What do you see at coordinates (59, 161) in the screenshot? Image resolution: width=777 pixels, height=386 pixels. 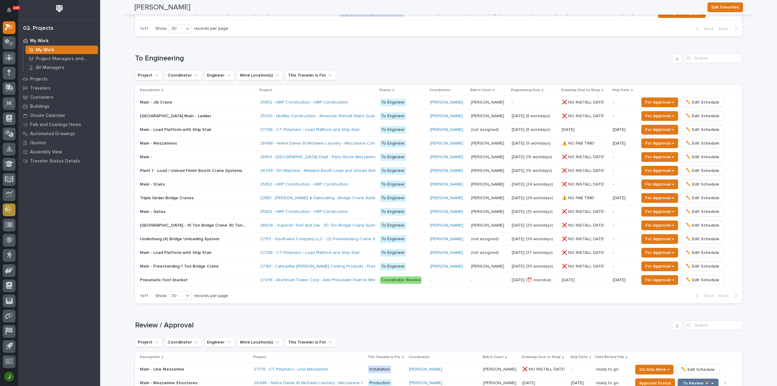 I see `a: Traveler Status Details` at bounding box center [59, 161].